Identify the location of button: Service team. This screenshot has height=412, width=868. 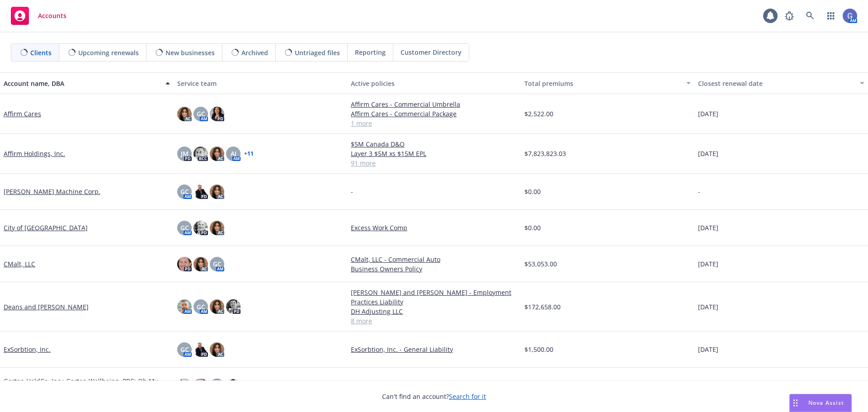
(260, 83).